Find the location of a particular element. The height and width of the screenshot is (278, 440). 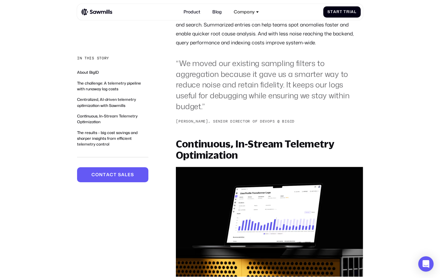

a: StartTrial is located at coordinates (342, 12).